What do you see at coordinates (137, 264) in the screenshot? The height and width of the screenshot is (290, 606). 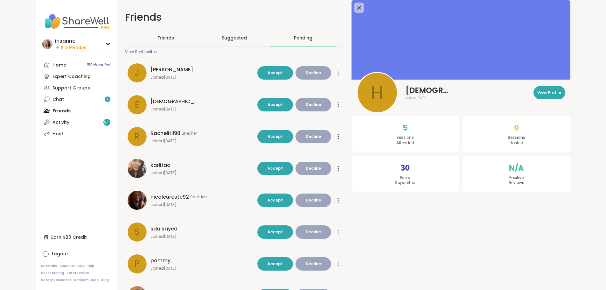 I see `span: p` at bounding box center [137, 264].